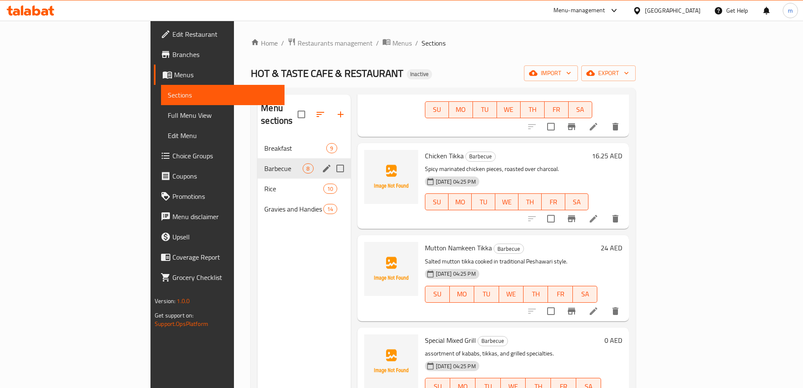  What do you see at coordinates (219, 257) in the screenshot?
I see `a: Coverage Report` at bounding box center [219, 257].